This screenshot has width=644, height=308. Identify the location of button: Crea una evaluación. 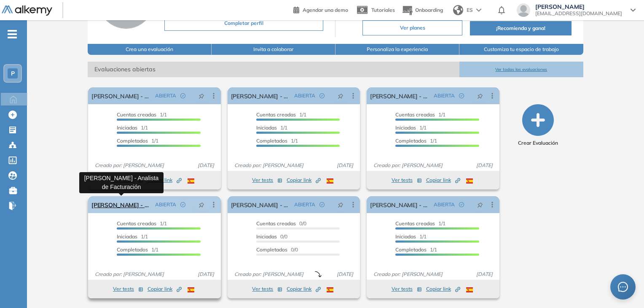
(150, 49).